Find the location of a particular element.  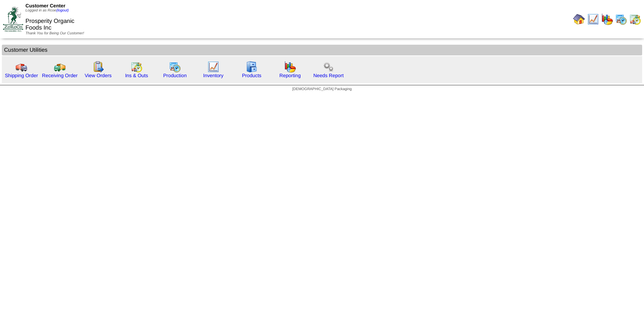

img: truck.gif is located at coordinates (22, 67).